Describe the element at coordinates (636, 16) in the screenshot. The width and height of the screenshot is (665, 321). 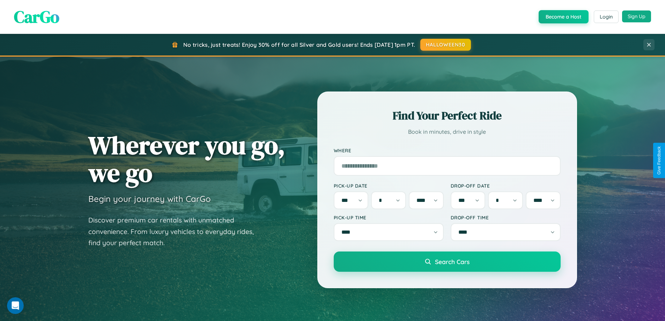
I see `button: Sign Up` at that location.